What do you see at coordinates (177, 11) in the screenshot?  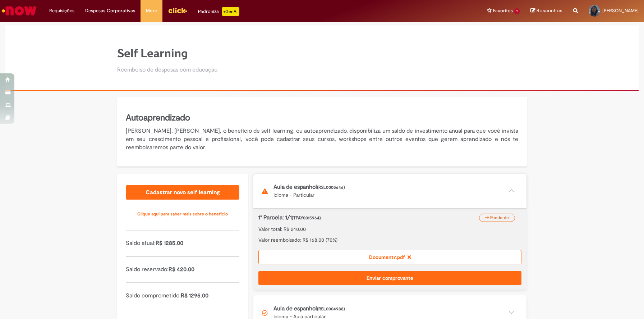 I see `img: click_logo_yellow_360x200.png` at bounding box center [177, 11].